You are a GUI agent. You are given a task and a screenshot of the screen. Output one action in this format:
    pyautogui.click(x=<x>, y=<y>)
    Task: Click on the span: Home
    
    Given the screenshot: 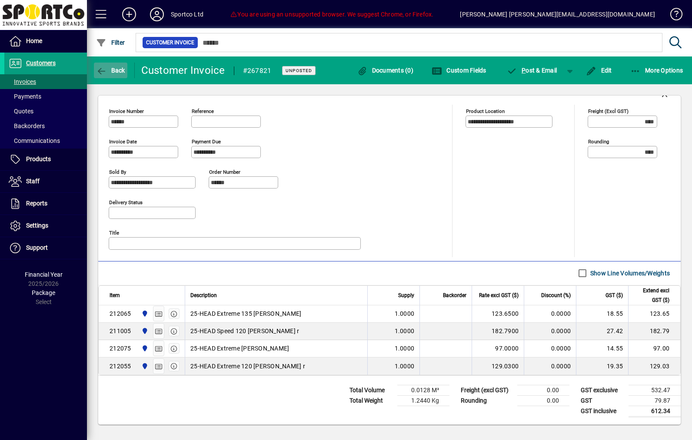 What is the action you would take?
    pyautogui.click(x=34, y=41)
    